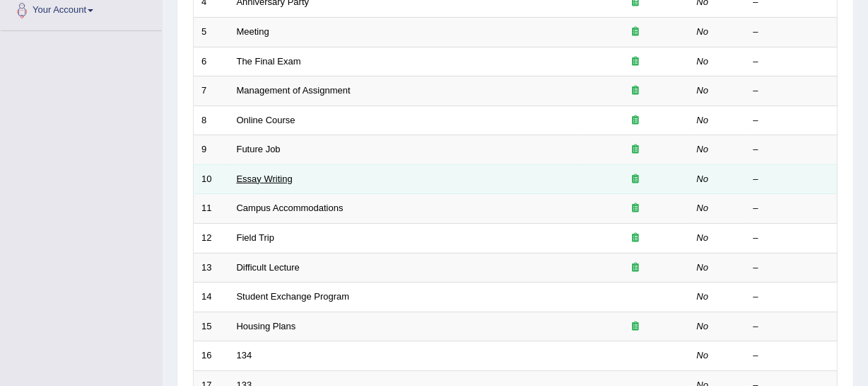 The height and width of the screenshot is (386, 868). I want to click on a: Essay Writing, so click(264, 178).